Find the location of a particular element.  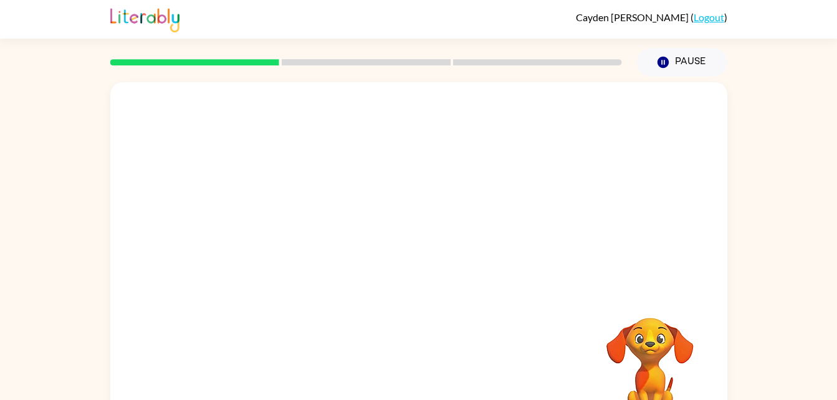

a: Logout is located at coordinates (709, 17).